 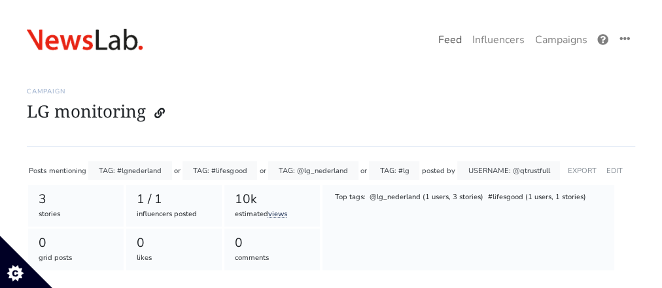 What do you see at coordinates (560, 40) in the screenshot?
I see `a: Campaigns` at bounding box center [560, 40].